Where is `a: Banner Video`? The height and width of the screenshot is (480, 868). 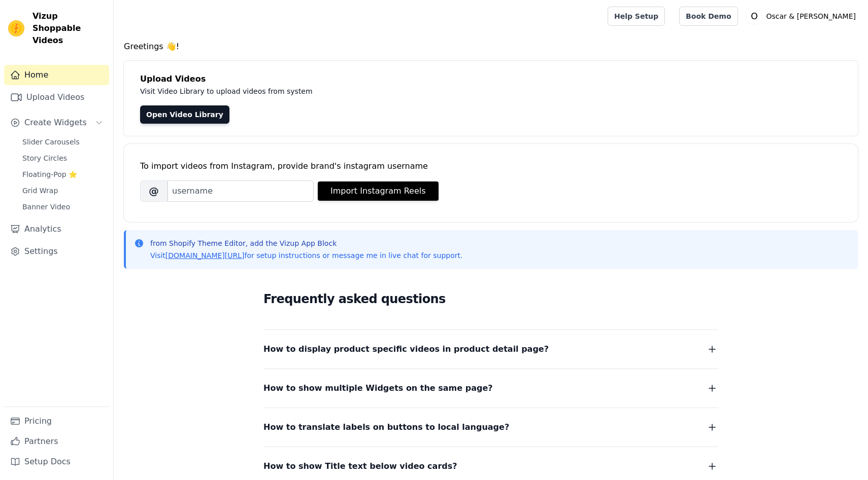
a: Banner Video is located at coordinates (63, 207).